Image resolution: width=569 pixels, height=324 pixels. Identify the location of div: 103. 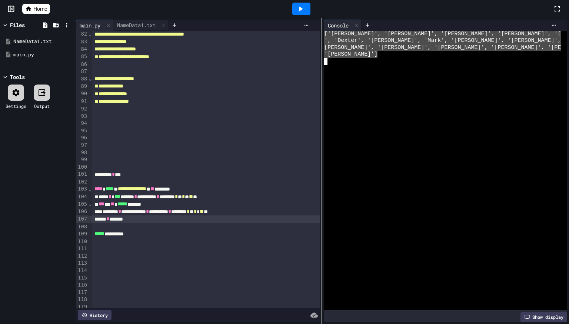
(82, 189).